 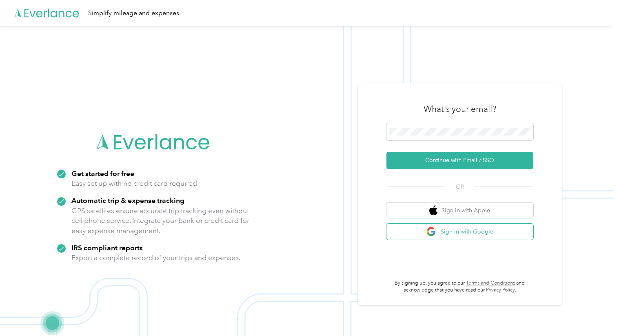 What do you see at coordinates (107, 247) in the screenshot?
I see `strong: IRS compliant reports` at bounding box center [107, 247].